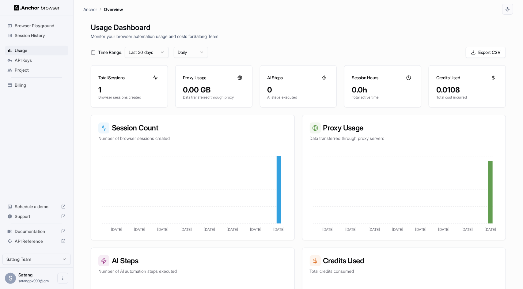 The height and width of the screenshot is (289, 523). What do you see at coordinates (298, 90) in the screenshot?
I see `div: 0` at bounding box center [298, 90].